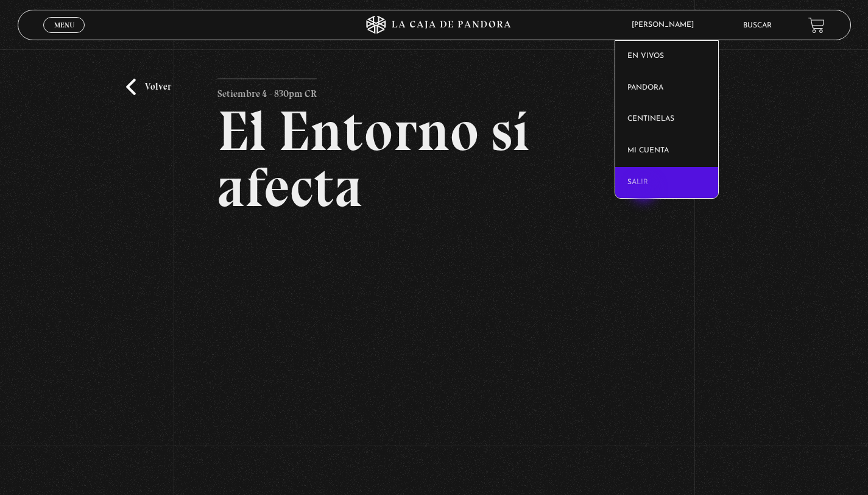  Describe the element at coordinates (149, 87) in the screenshot. I see `a: Volver` at that location.